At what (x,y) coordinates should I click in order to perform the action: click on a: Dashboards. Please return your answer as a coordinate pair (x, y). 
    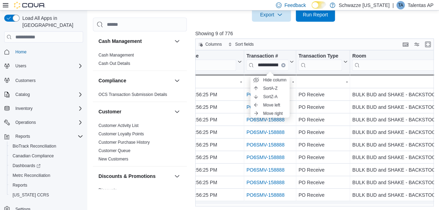
    Looking at the image, I should click on (46, 166).